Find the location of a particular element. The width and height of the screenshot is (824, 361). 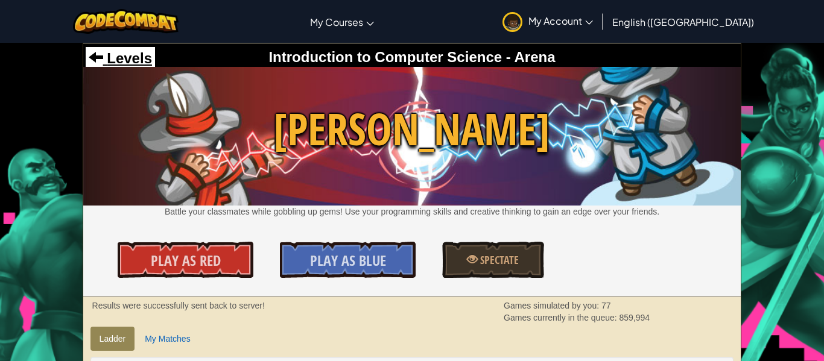

a: Levels is located at coordinates (120, 58).